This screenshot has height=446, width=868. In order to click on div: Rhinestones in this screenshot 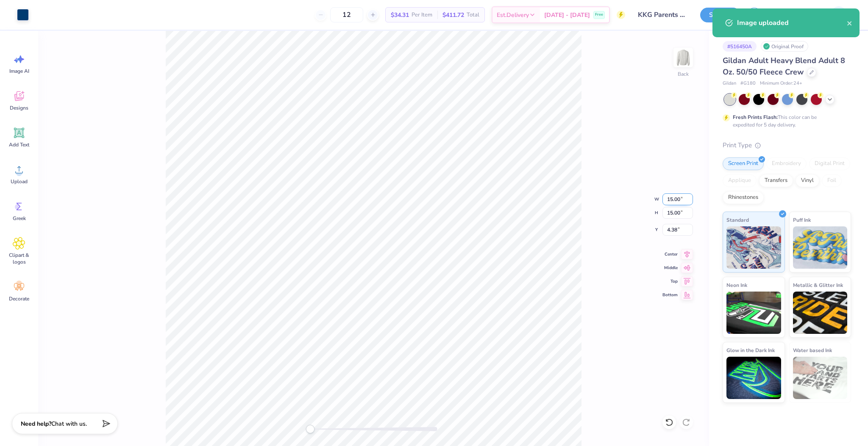, I will do `click(743, 198)`.